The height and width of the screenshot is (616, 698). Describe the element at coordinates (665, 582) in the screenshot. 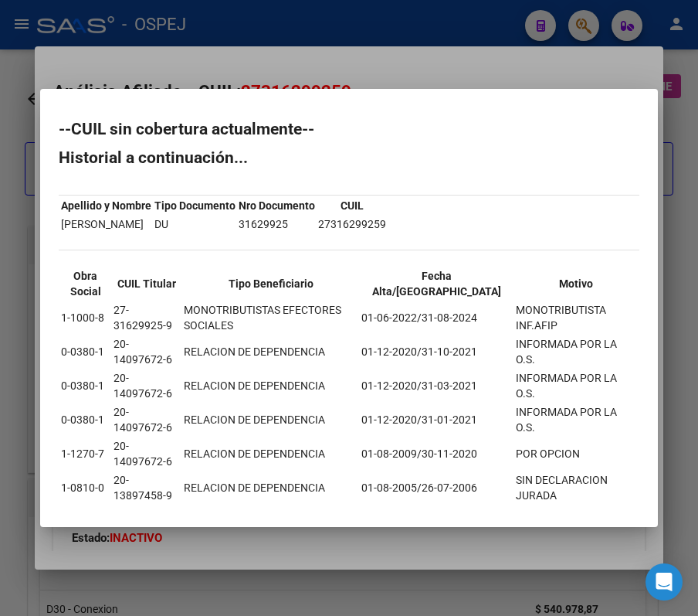

I see `div: Open Intercom Messenger` at that location.